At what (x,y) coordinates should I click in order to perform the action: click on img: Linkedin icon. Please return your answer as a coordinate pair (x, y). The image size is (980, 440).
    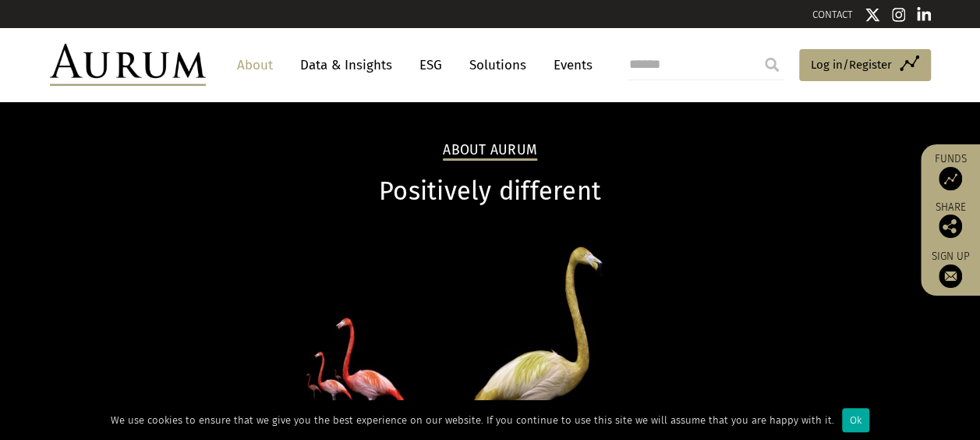
    Looking at the image, I should click on (924, 15).